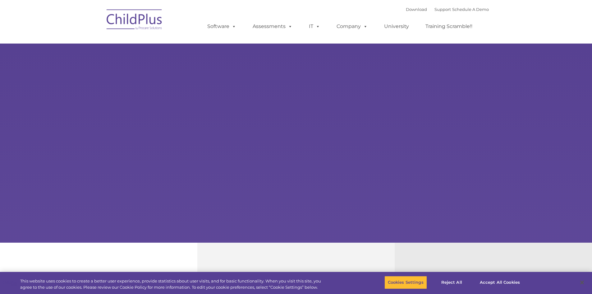 The image size is (592, 294). Describe the element at coordinates (470, 9) in the screenshot. I see `a: Schedule A Demo` at that location.